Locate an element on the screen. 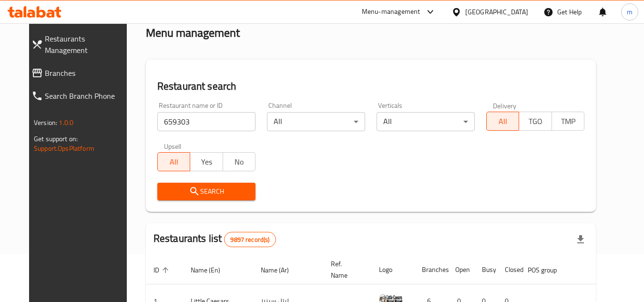 The height and width of the screenshot is (302, 644). span: Ref. Name is located at coordinates (345, 270).